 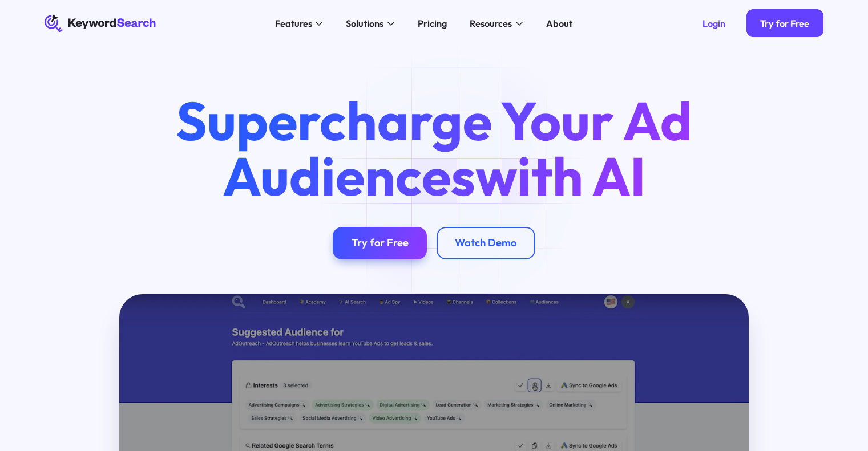 What do you see at coordinates (714, 23) in the screenshot?
I see `div: Login` at bounding box center [714, 23].